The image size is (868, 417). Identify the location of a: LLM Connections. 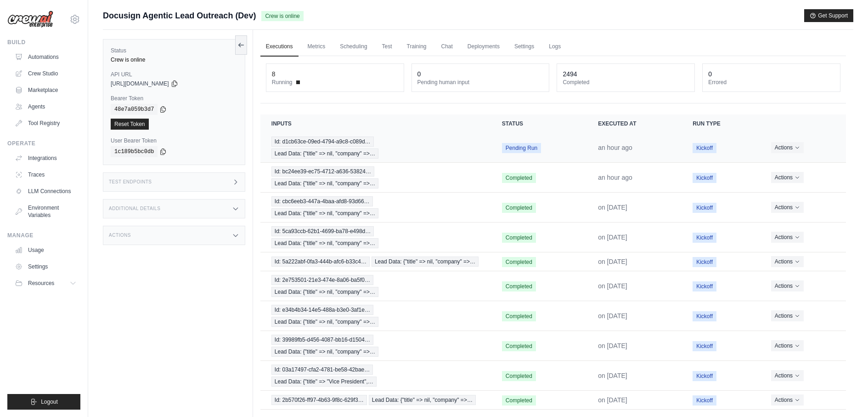
(46, 192).